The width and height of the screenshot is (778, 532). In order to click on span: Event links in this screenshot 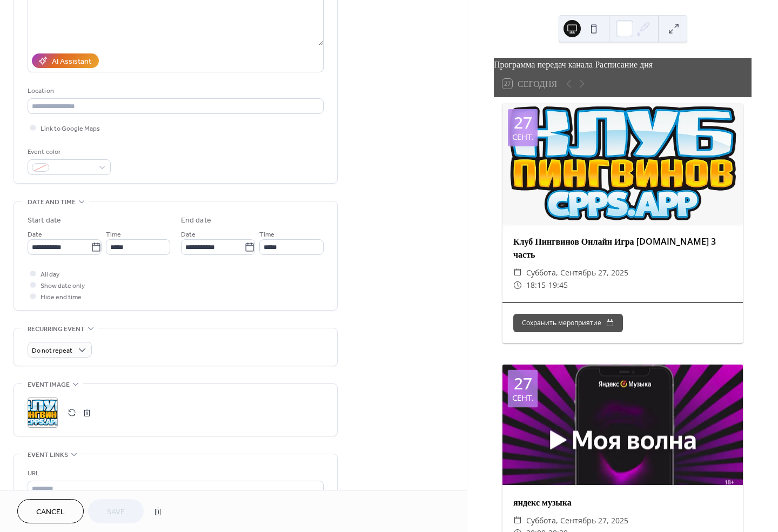, I will do `click(48, 454)`.